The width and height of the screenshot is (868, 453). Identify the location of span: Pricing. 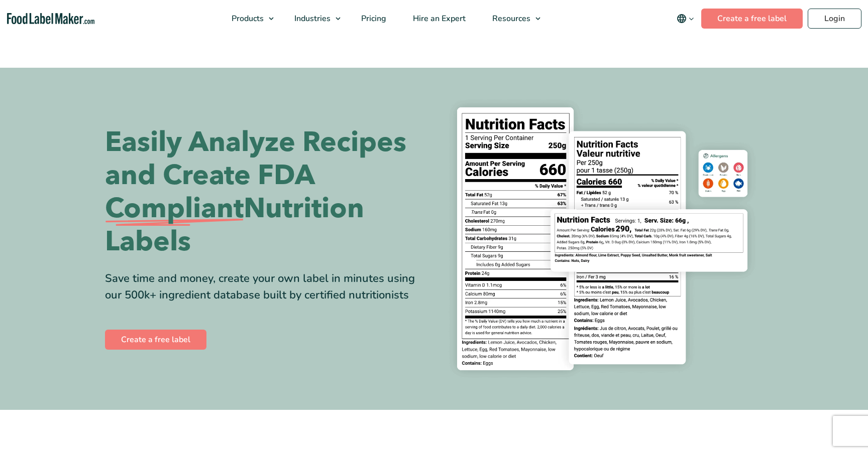
(373, 19).